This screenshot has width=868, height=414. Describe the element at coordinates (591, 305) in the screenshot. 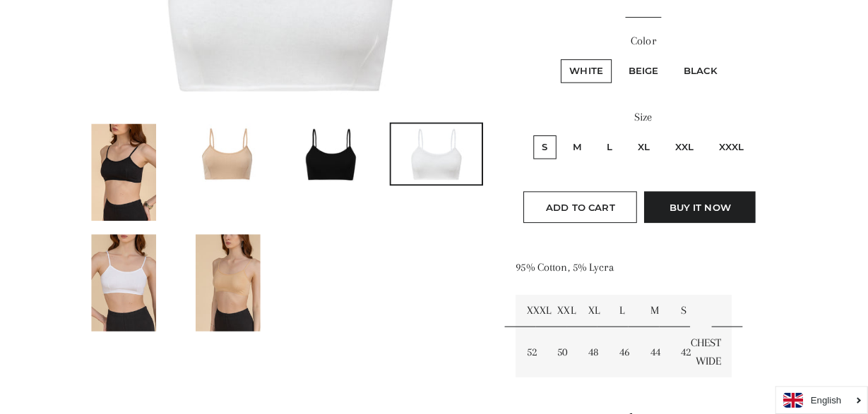

I see `td: XL` at that location.